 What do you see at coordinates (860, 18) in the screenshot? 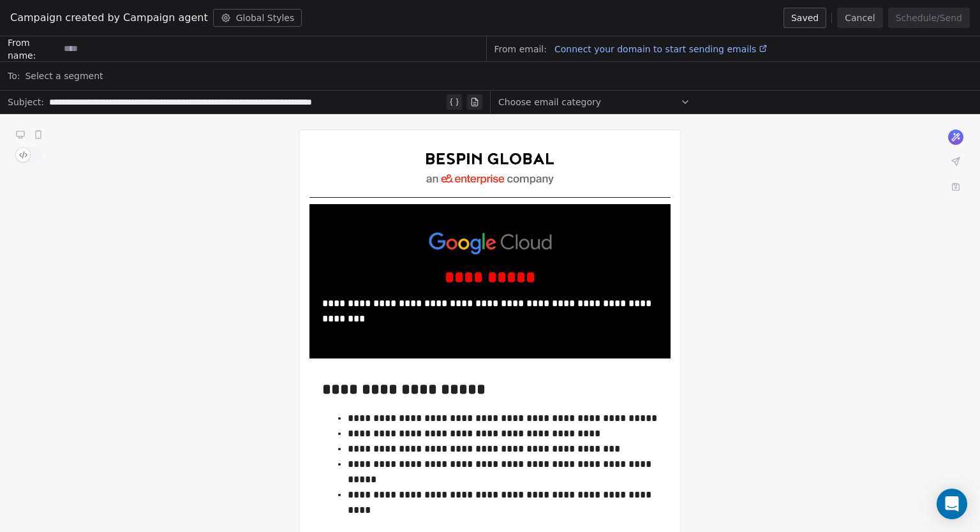
I see `button: Cancel` at bounding box center [860, 18].